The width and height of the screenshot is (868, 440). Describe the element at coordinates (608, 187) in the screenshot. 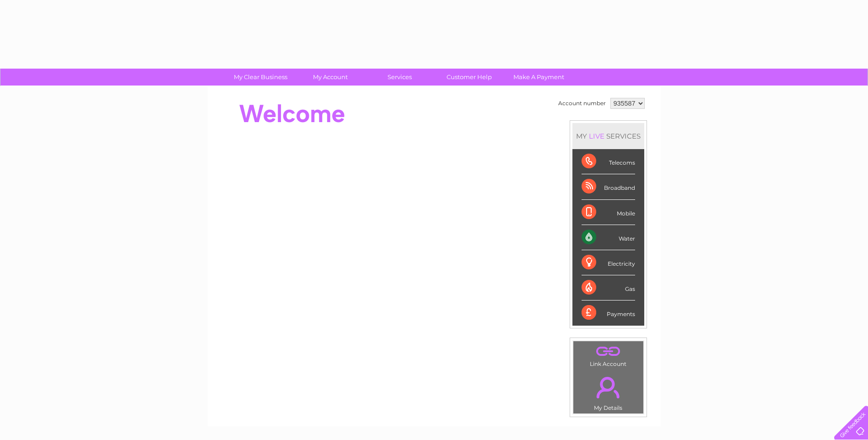

I see `div: Broadband` at that location.